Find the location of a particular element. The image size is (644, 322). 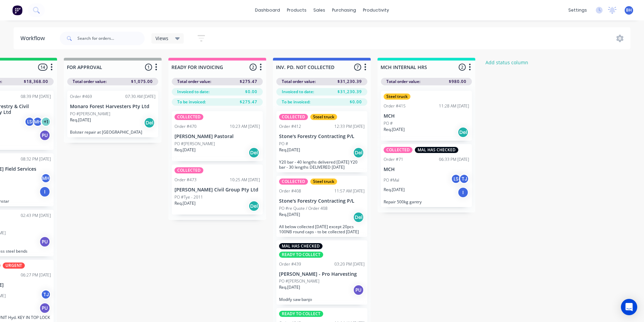

p: Repair 500kg gantry is located at coordinates (427, 202).